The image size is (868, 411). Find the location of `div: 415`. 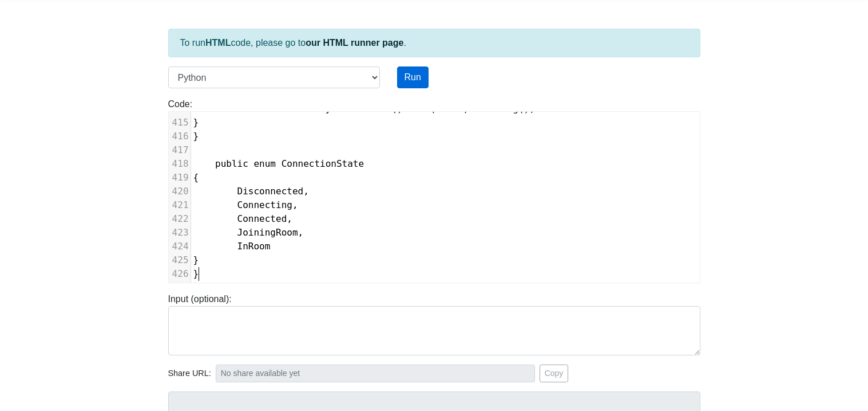

div: 415 is located at coordinates (180, 122).